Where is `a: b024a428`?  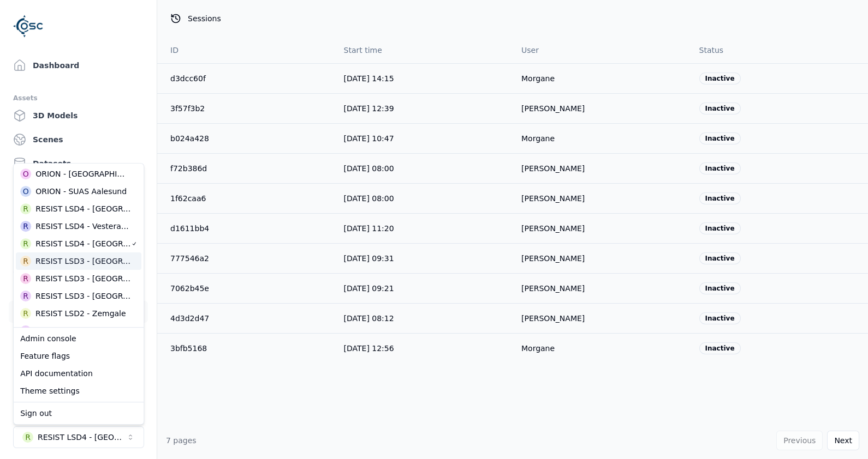 a: b024a428 is located at coordinates (189, 139).